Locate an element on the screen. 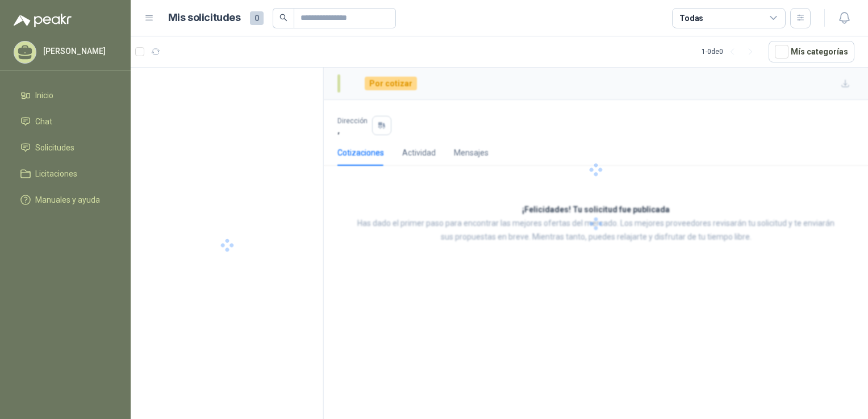 This screenshot has width=868, height=419. button: Mís categorías is located at coordinates (811, 52).